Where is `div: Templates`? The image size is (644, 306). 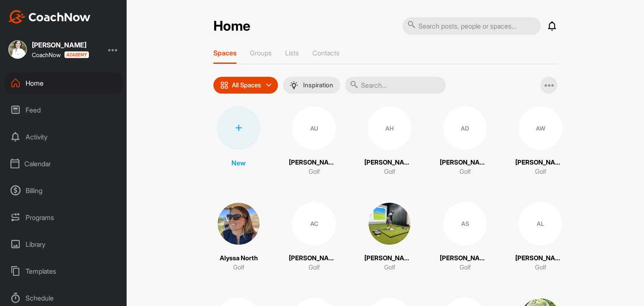 div: Templates is located at coordinates (64, 271).